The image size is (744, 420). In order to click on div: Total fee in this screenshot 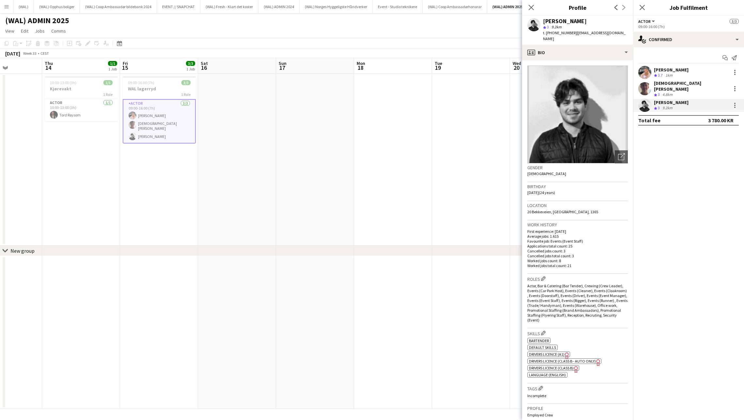, I will do `click(650, 120)`.